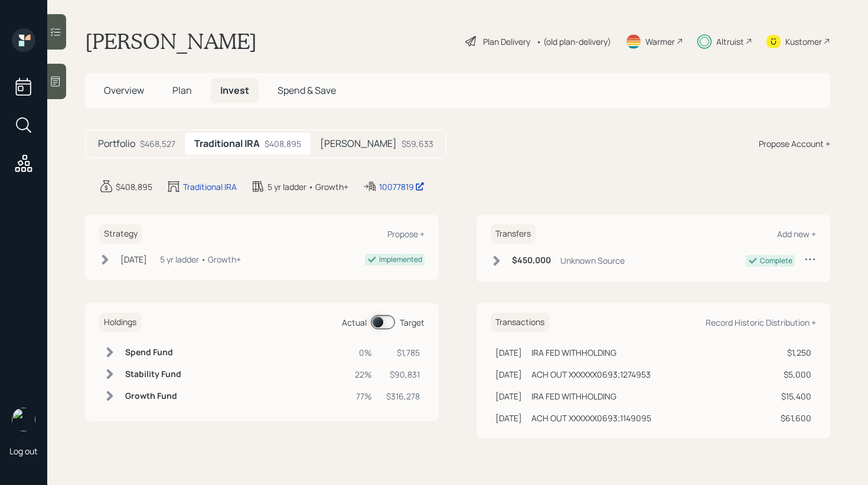 The image size is (868, 485). I want to click on div: Implemented, so click(400, 260).